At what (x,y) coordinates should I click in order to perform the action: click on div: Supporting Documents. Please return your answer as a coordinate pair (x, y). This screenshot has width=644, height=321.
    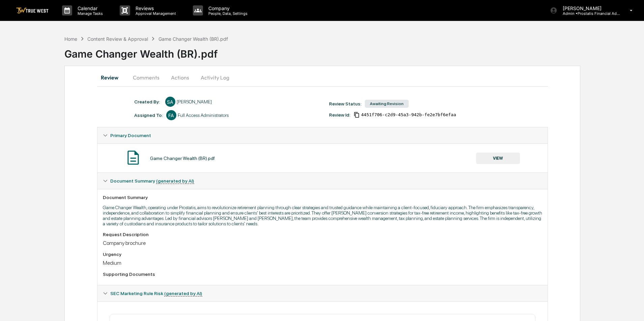
    Looking at the image, I should click on (322, 274).